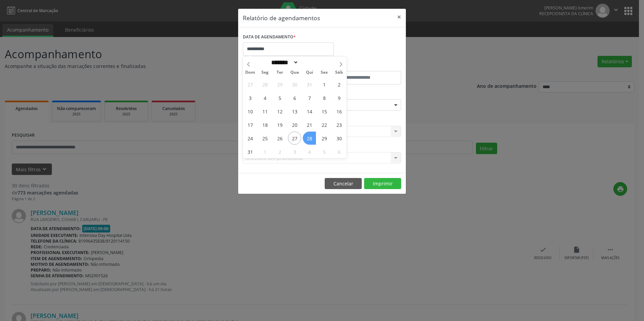 Image resolution: width=644 pixels, height=321 pixels. What do you see at coordinates (309, 138) in the screenshot?
I see `span: Agosto 28, 2025` at bounding box center [309, 138].